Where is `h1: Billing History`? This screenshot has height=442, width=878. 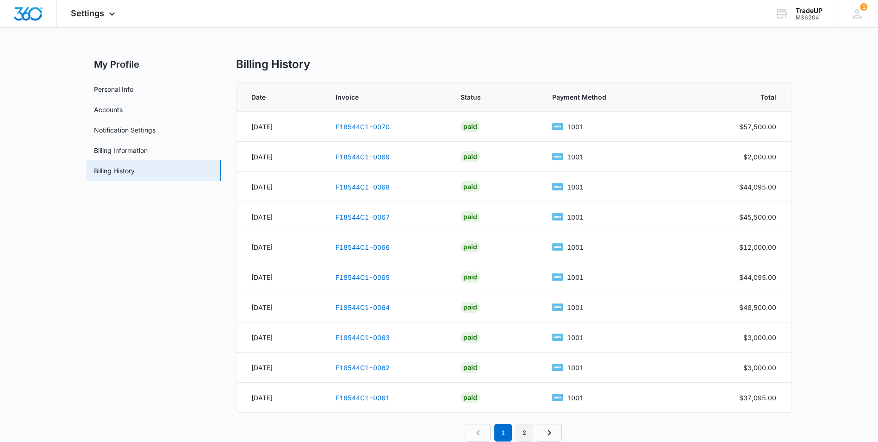
h1: Billing History is located at coordinates (273, 64).